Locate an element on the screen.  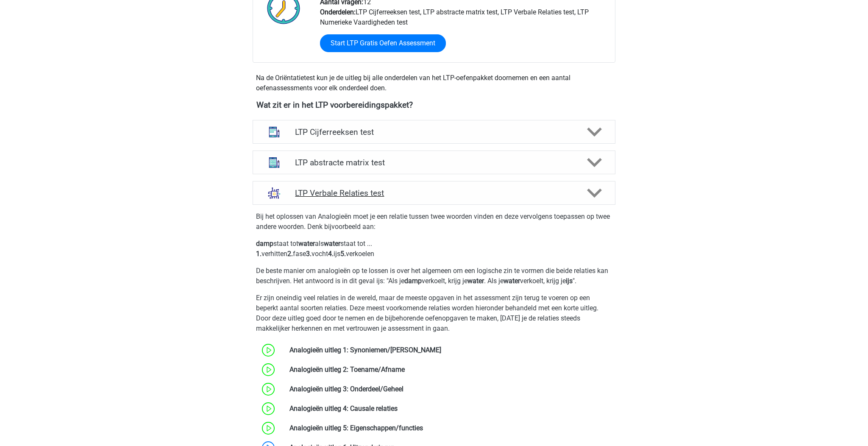
a: cijferreeksen LTP Cijferreeksen test is located at coordinates (434, 132).